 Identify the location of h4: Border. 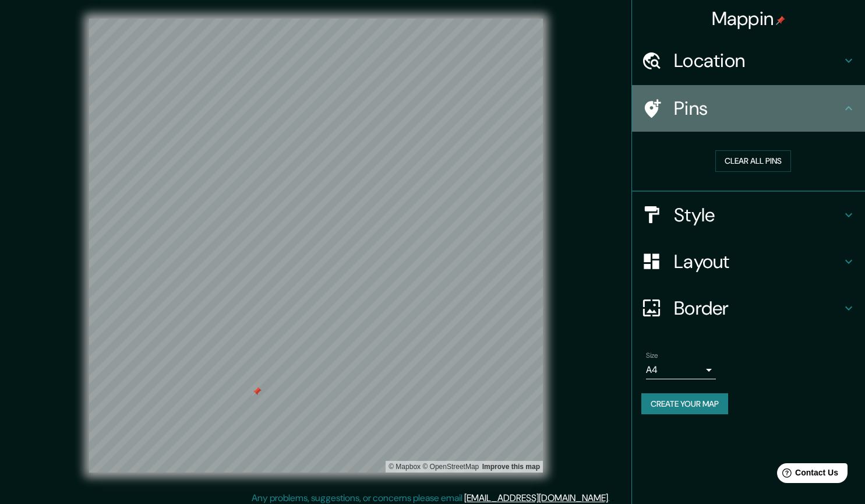
(758, 308).